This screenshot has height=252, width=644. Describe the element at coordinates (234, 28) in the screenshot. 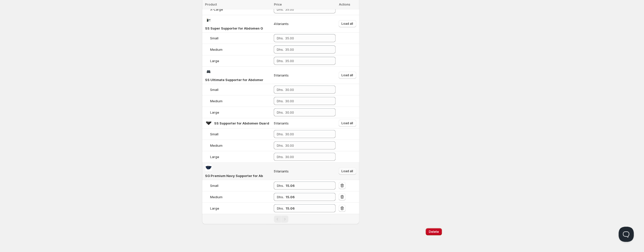

I see `div: SS Super Supporter for Abdomen Guard` at that location.